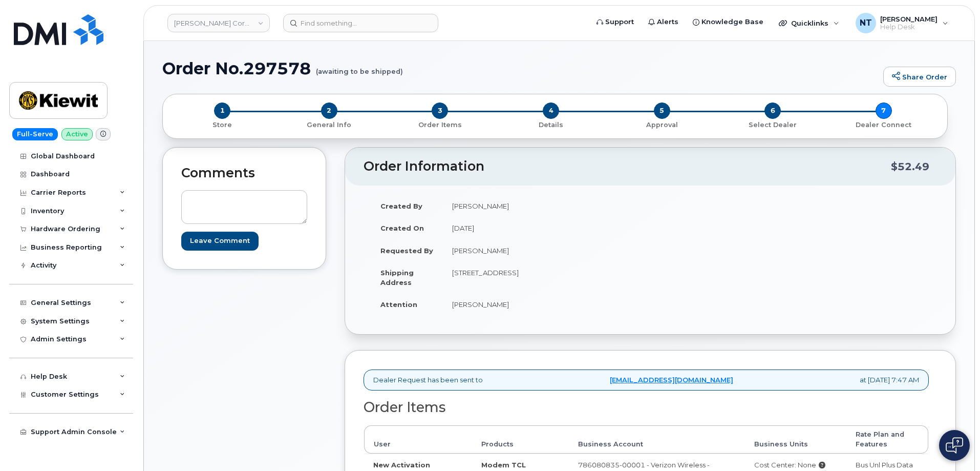 Image resolution: width=980 pixels, height=471 pixels. Describe the element at coordinates (439, 125) in the screenshot. I see `p: Order Items` at that location.